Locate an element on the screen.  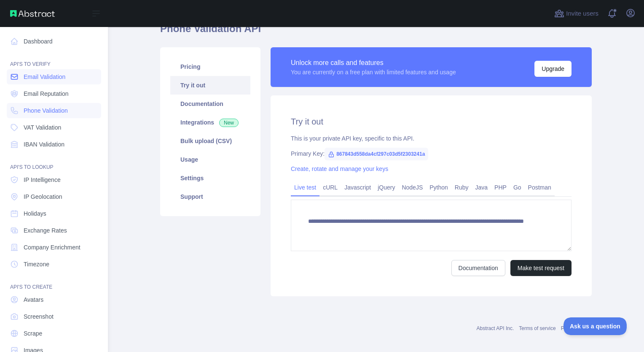
span: IP Geolocation is located at coordinates (43, 197).